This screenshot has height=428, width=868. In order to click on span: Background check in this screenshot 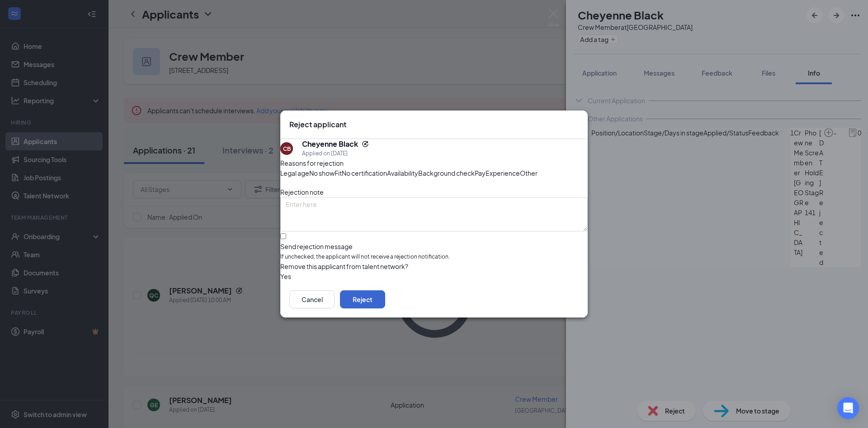, I will do `click(446, 173)`.